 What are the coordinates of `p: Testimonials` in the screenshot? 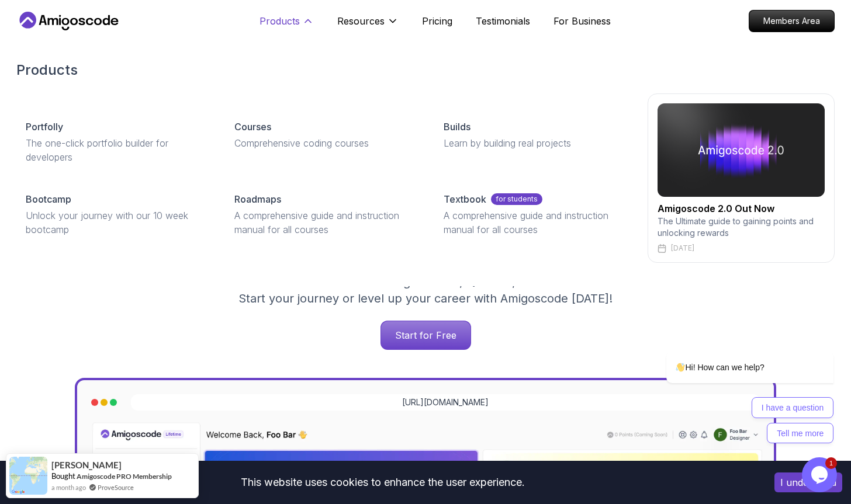 It's located at (503, 21).